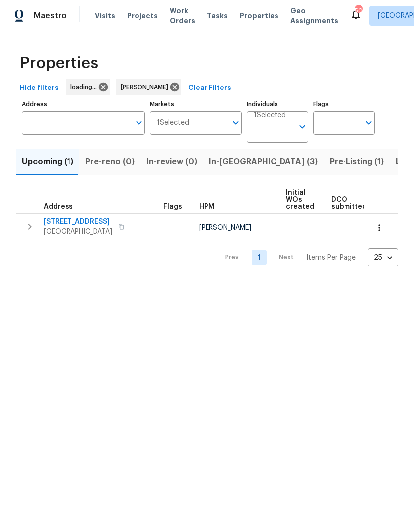 The height and width of the screenshot is (532, 414). What do you see at coordinates (278, 104) in the screenshot?
I see `label: Individuals` at bounding box center [278, 104].